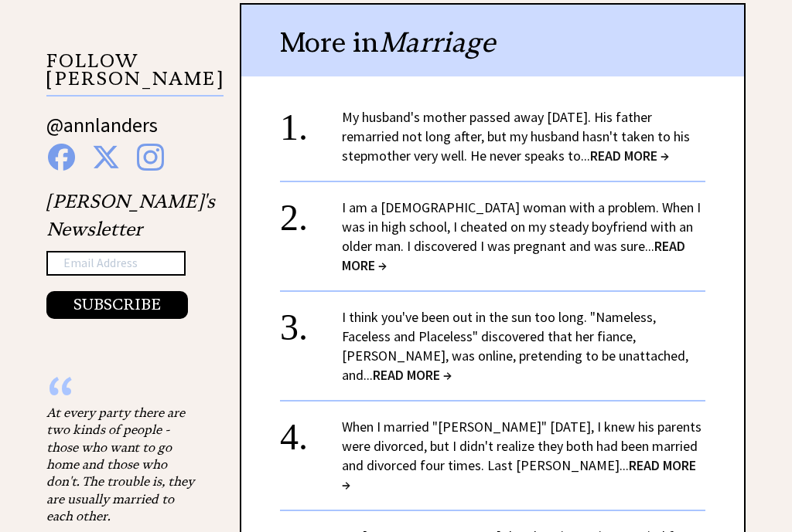 The height and width of the screenshot is (532, 792). I want to click on button: SUBSCRIBE, so click(116, 305).